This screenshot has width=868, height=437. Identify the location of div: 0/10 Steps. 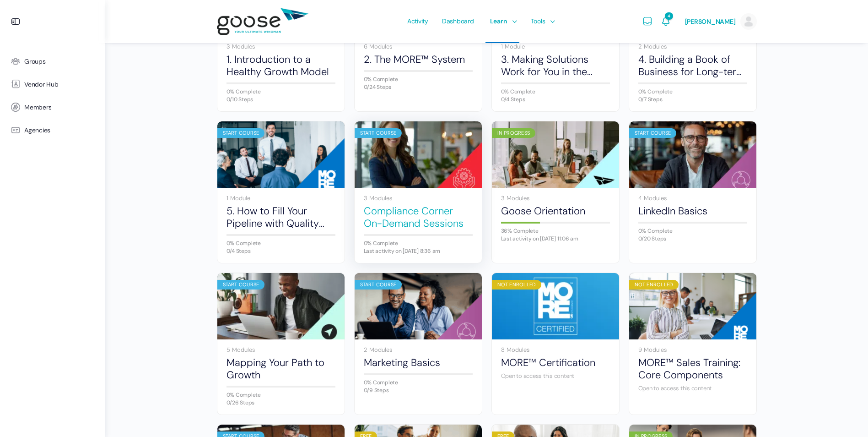
(281, 99).